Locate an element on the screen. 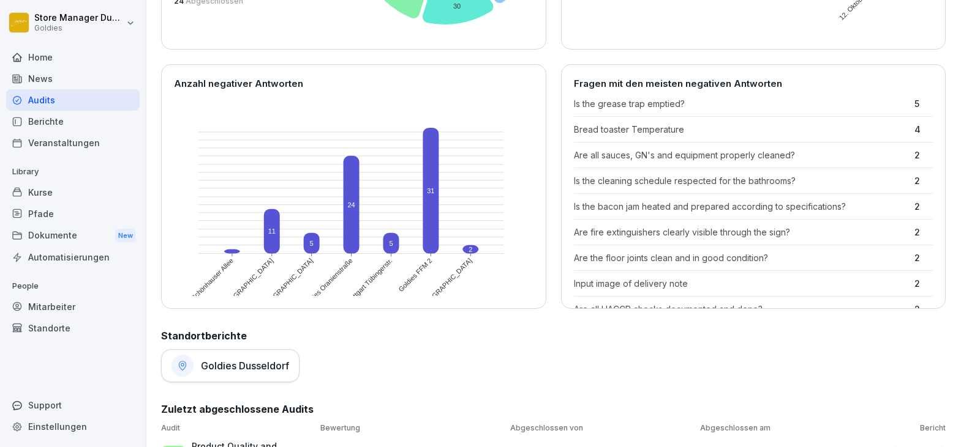 Image resolution: width=980 pixels, height=447 pixels. a: Mitarbeiter is located at coordinates (73, 307).